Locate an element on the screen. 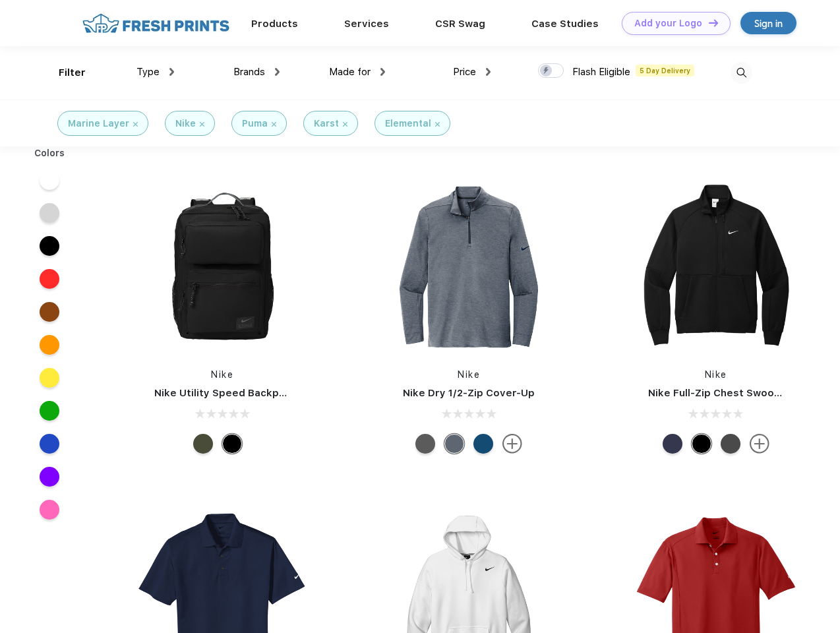  img: desktop_search.svg is located at coordinates (741, 73).